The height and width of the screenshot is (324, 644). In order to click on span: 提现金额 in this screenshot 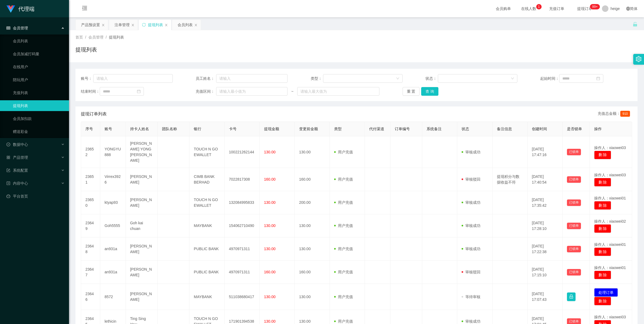, I will do `click(271, 129)`.